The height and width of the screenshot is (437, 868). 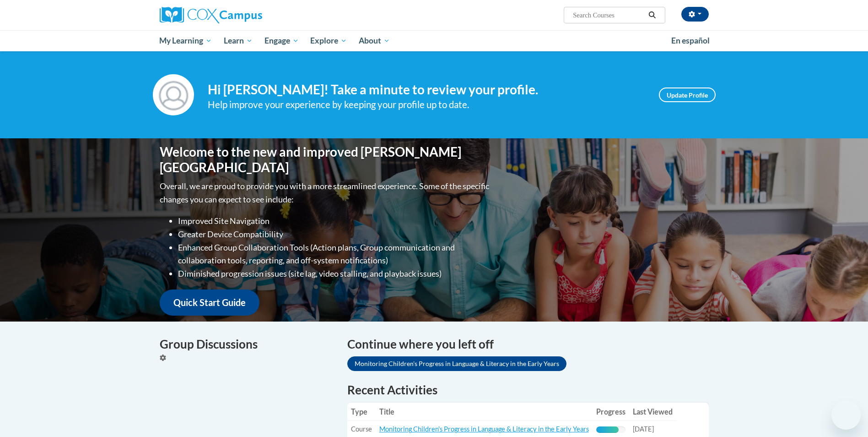 I want to click on div: Help improve your experience by keeping your profile up to date., so click(x=426, y=105).